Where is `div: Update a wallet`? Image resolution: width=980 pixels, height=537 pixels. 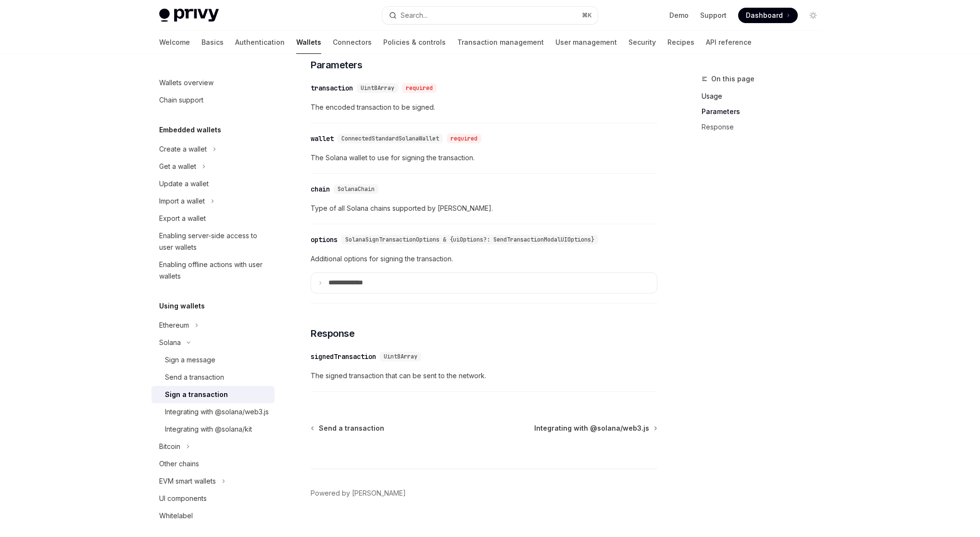 div: Update a wallet is located at coordinates (184, 184).